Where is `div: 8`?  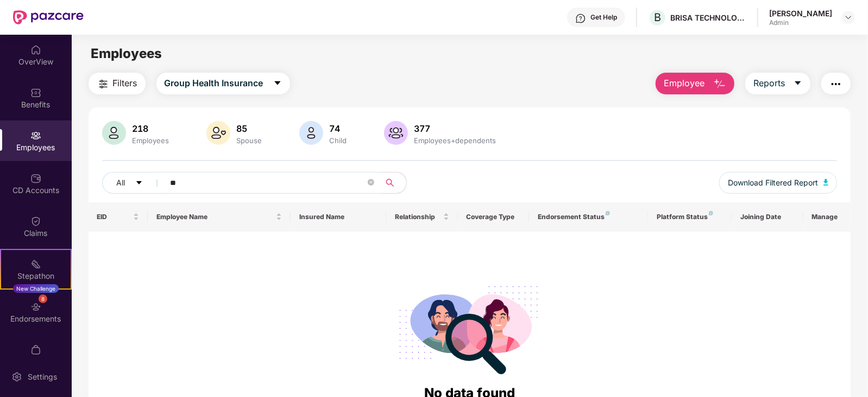
div: 8 is located at coordinates (43, 299).